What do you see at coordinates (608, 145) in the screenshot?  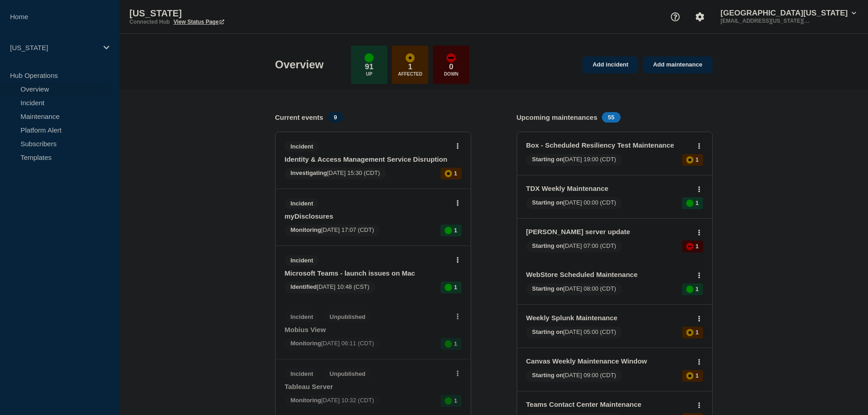 I see `a: Box - Scheduled Resiliency Test Maintenance` at bounding box center [608, 145].